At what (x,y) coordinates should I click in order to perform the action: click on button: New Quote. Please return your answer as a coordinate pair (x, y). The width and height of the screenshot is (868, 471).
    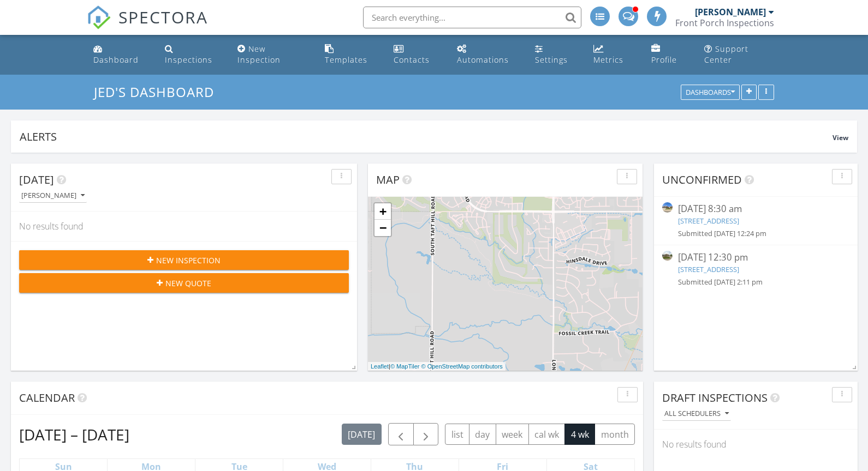
    Looking at the image, I should click on (184, 283).